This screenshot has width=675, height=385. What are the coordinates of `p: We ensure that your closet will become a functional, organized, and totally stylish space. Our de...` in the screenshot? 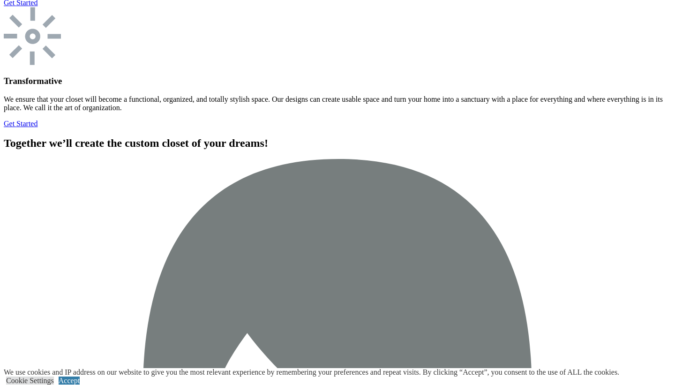 It's located at (337, 104).